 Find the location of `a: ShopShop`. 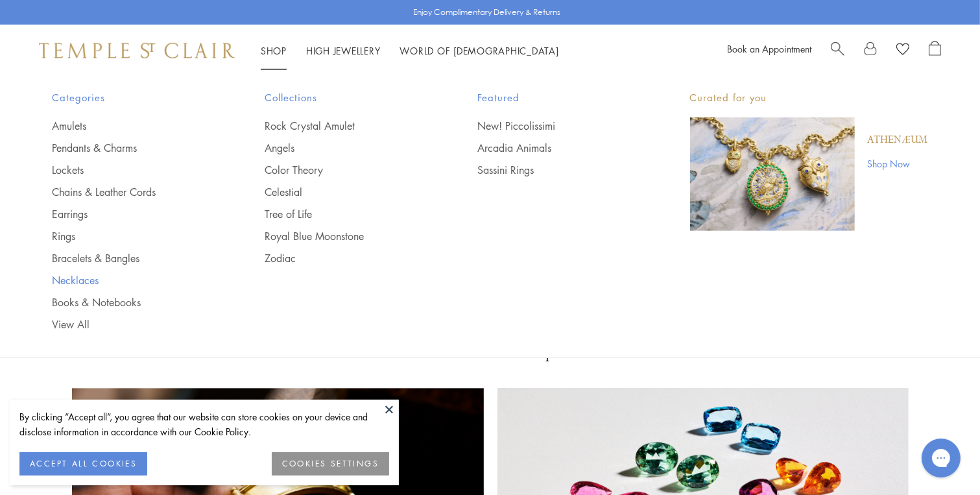

a: ShopShop is located at coordinates (273, 50).